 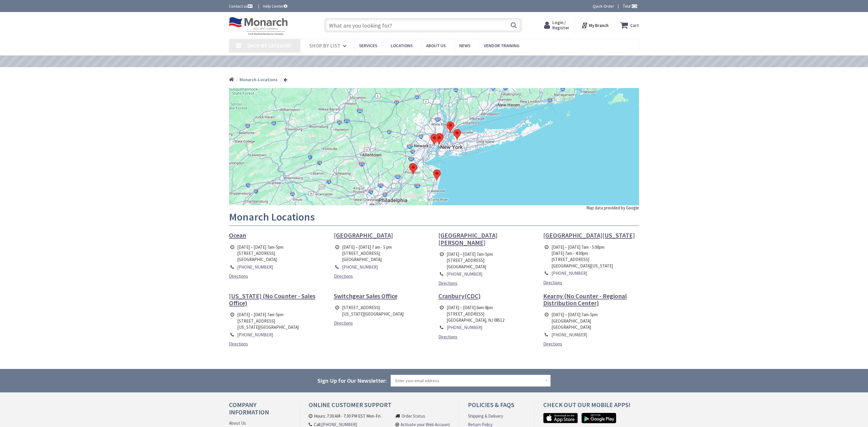 What do you see at coordinates (459, 296) in the screenshot?
I see `a: Cranbury(CDC)` at bounding box center [459, 296].